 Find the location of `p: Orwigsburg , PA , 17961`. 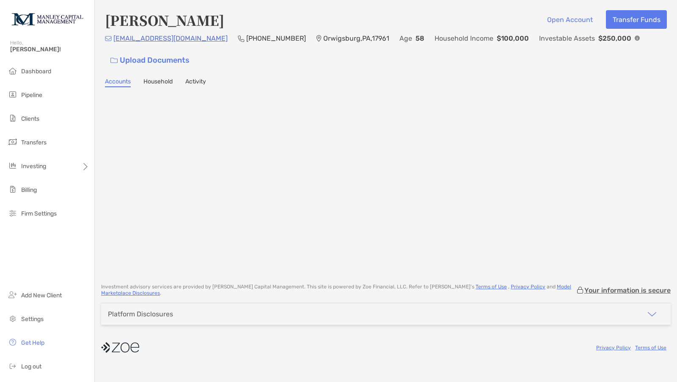

p: Orwigsburg , PA , 17961 is located at coordinates (356, 38).